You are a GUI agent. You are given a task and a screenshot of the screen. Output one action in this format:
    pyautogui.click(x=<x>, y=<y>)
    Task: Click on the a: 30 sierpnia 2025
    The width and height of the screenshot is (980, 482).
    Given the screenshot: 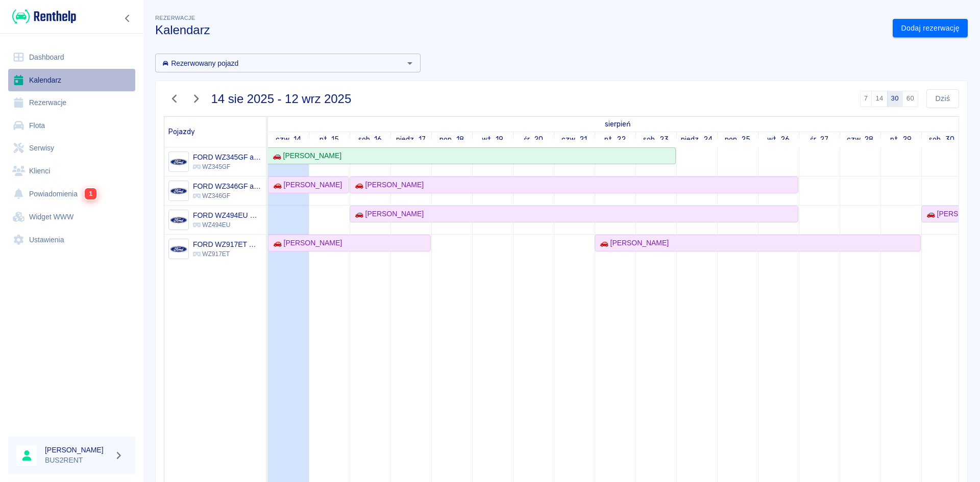 What is the action you would take?
    pyautogui.click(x=942, y=140)
    